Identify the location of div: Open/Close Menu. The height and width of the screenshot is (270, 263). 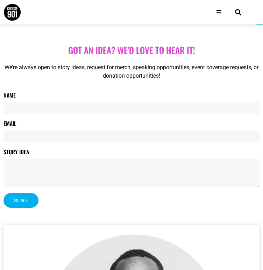
(219, 12).